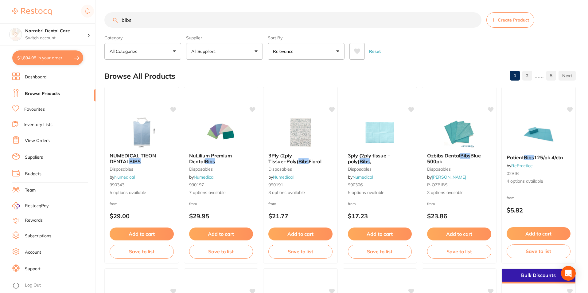 This screenshot has width=588, height=293. What do you see at coordinates (142, 193) in the screenshot?
I see `span: 5 options available` at bounding box center [142, 193].